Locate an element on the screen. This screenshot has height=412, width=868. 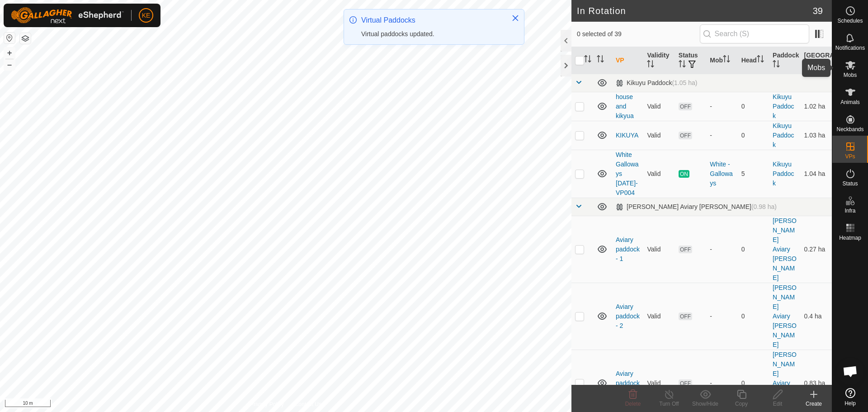
th: VP is located at coordinates (628, 60).